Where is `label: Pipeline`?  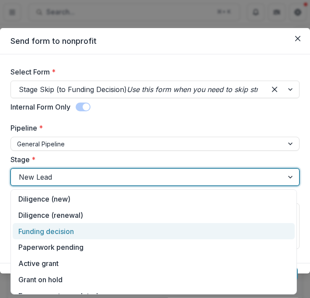
label: Pipeline is located at coordinates (152, 128).